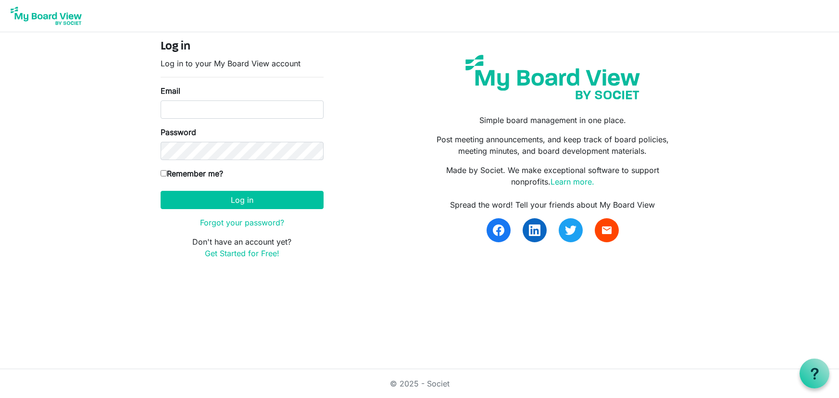 The image size is (839, 398). What do you see at coordinates (534, 230) in the screenshot?
I see `img: linkedin.svg` at bounding box center [534, 230].